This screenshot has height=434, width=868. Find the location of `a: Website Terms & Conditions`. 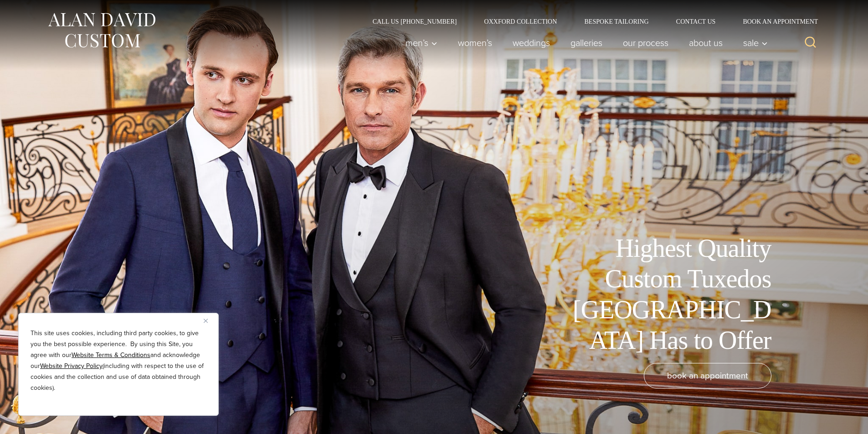

a: Website Terms & Conditions is located at coordinates (111, 355).